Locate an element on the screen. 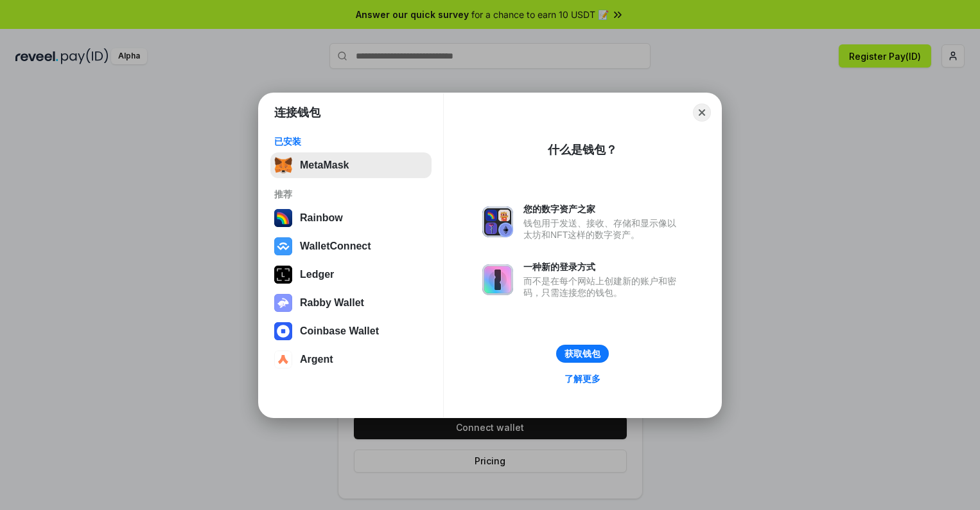 The height and width of the screenshot is (510, 980). h1: 连接钱包 is located at coordinates (297, 113).